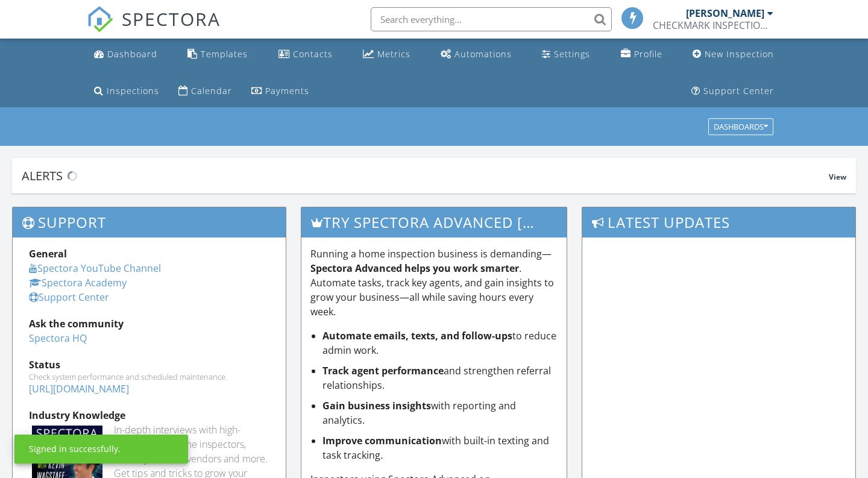  I want to click on strong: General, so click(47, 254).